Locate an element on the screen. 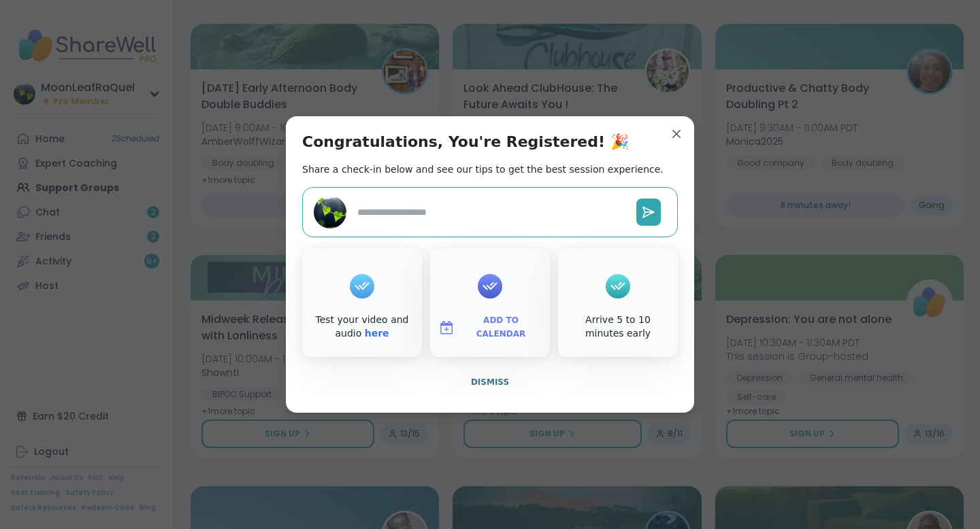 This screenshot has width=980, height=529. h1: Congratulations, You're Registered! 🎉 is located at coordinates (466, 142).